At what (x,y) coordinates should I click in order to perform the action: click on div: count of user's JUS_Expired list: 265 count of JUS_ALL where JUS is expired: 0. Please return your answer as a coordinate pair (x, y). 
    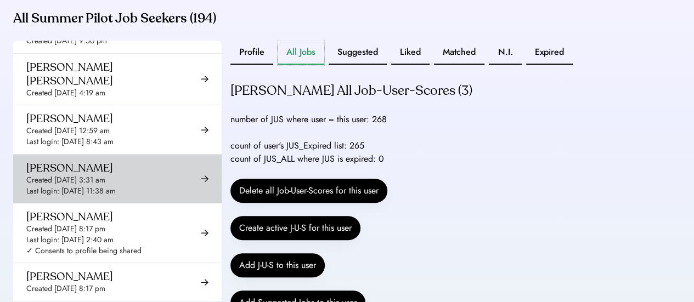
    Looking at the image, I should click on (307, 152).